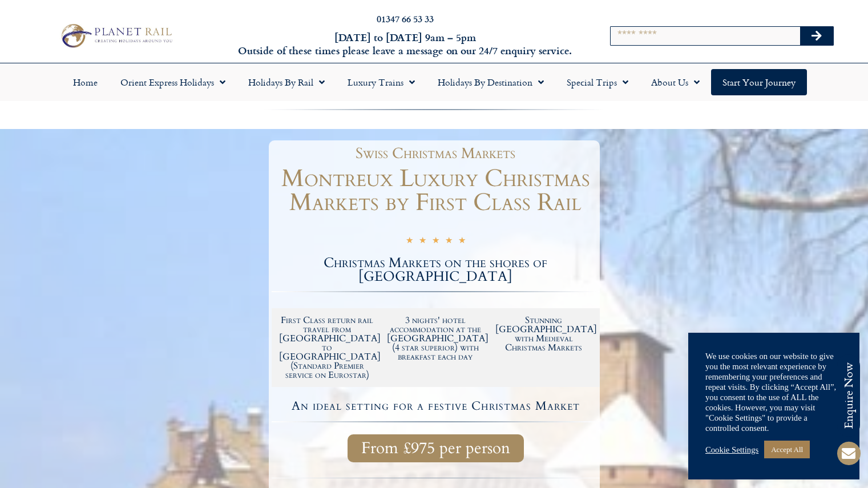 This screenshot has width=868, height=488. I want to click on a: Luxury Trains, so click(381, 82).